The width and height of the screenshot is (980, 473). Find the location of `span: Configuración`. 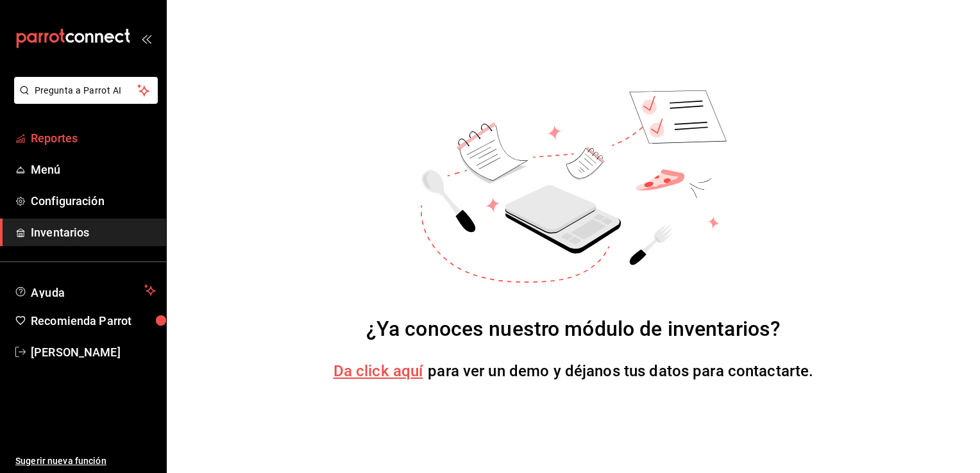

span: Configuración is located at coordinates (93, 200).